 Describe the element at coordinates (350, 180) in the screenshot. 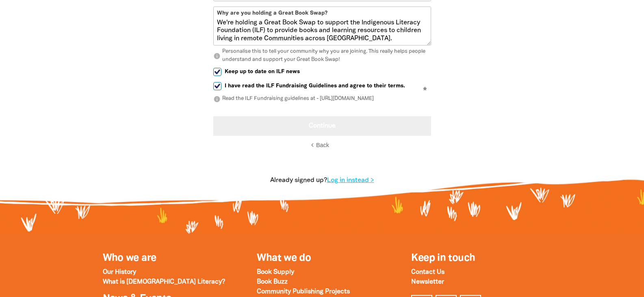

I see `a: Log in instead >` at that location.